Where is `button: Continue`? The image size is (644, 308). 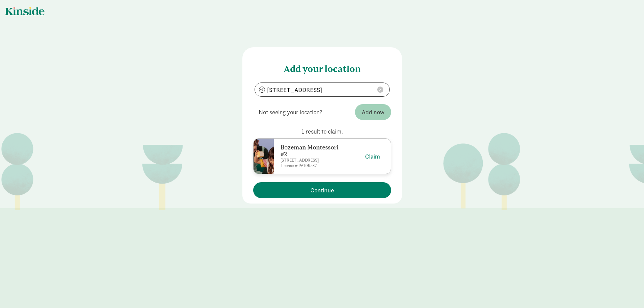
button: Continue is located at coordinates (322, 190).